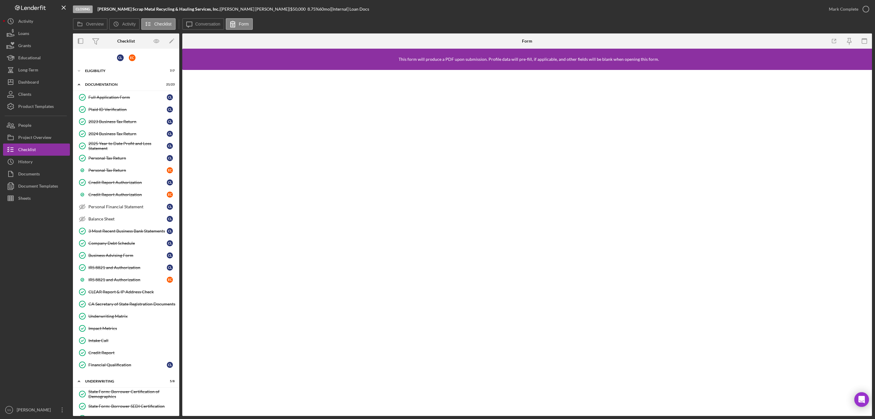 Image resolution: width=875 pixels, height=419 pixels. I want to click on a: CLEAR Report & IP Address Check, so click(126, 292).